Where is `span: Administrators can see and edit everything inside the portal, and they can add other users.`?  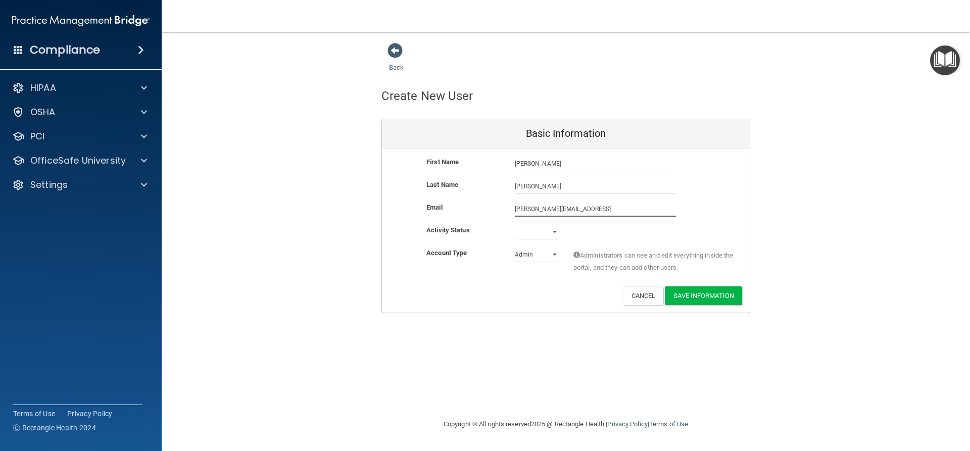 span: Administrators can see and edit everything inside the portal, and they can add other users. is located at coordinates (654, 262).